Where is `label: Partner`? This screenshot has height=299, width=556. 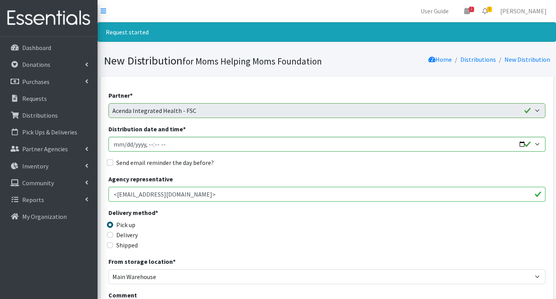 label: Partner is located at coordinates (121, 95).